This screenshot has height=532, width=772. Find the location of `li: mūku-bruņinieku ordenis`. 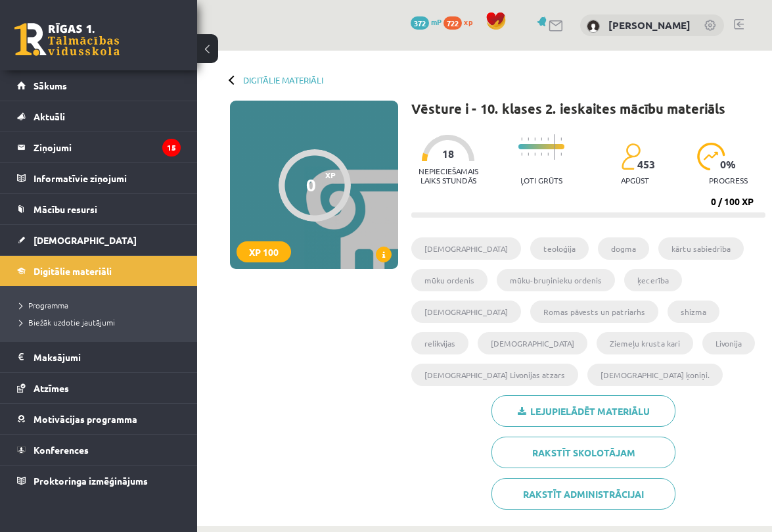

li: mūku-bruņinieku ordenis is located at coordinates (556, 280).